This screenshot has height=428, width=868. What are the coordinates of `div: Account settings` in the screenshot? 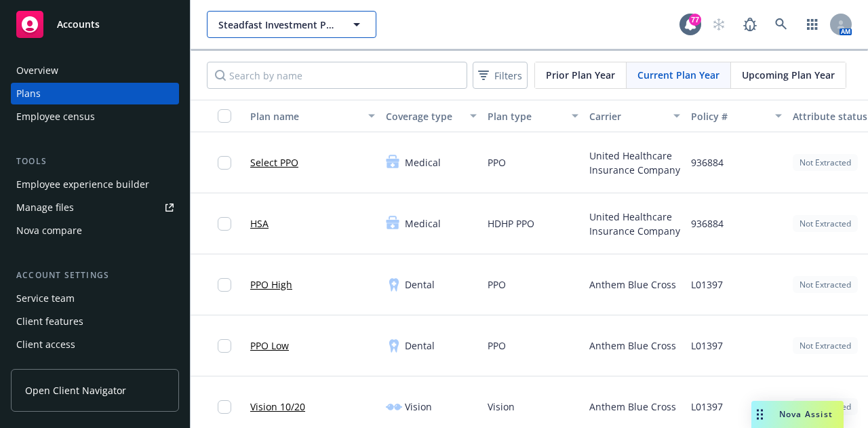 It's located at (95, 276).